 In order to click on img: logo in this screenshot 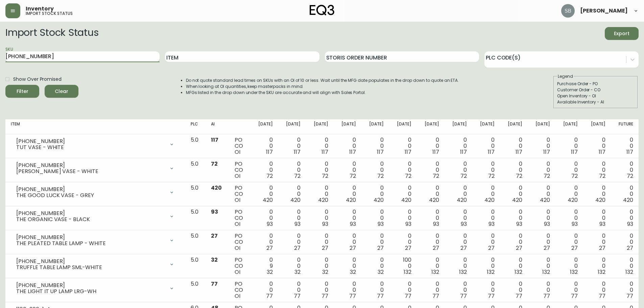, I will do `click(322, 10)`.